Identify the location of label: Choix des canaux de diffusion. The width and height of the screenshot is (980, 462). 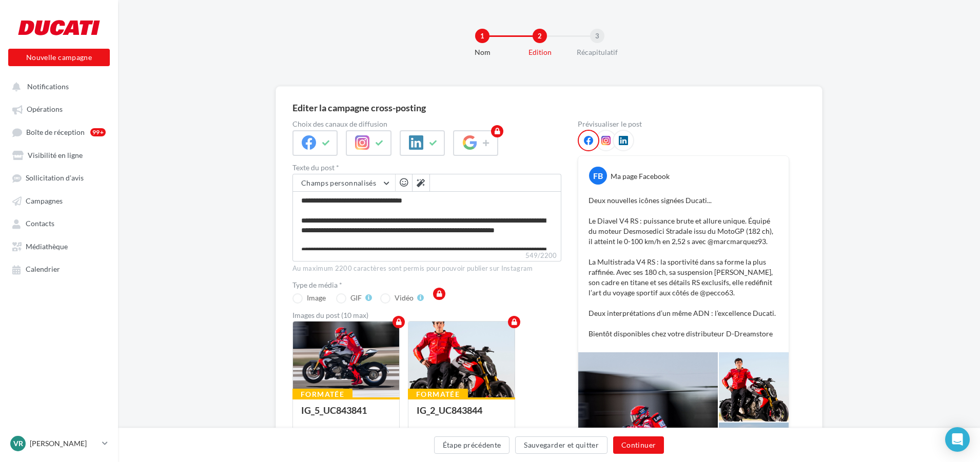
(427, 124).